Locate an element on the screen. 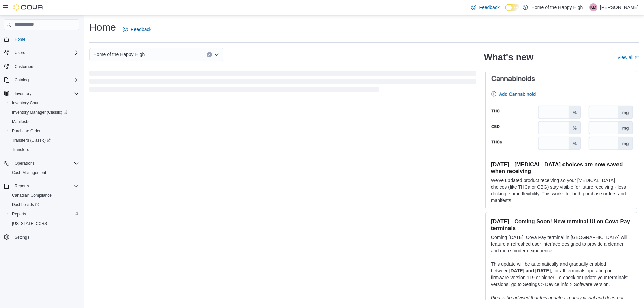 The image size is (644, 308). a: Settings is located at coordinates (22, 237).